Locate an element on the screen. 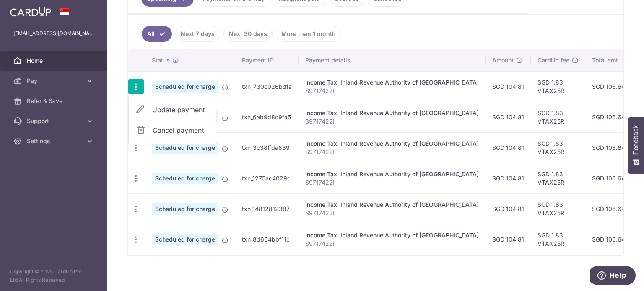 Image resolution: width=644 pixels, height=291 pixels. span: Pay is located at coordinates (54, 81).